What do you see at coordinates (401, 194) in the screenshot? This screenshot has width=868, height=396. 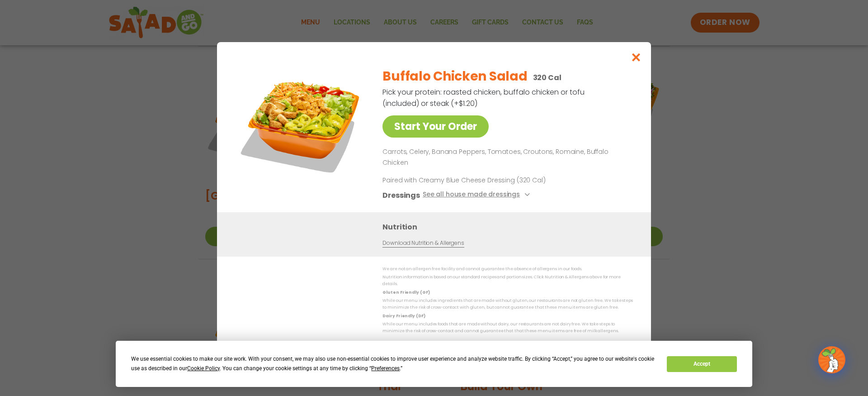 I see `h3: Dressings` at bounding box center [401, 194].